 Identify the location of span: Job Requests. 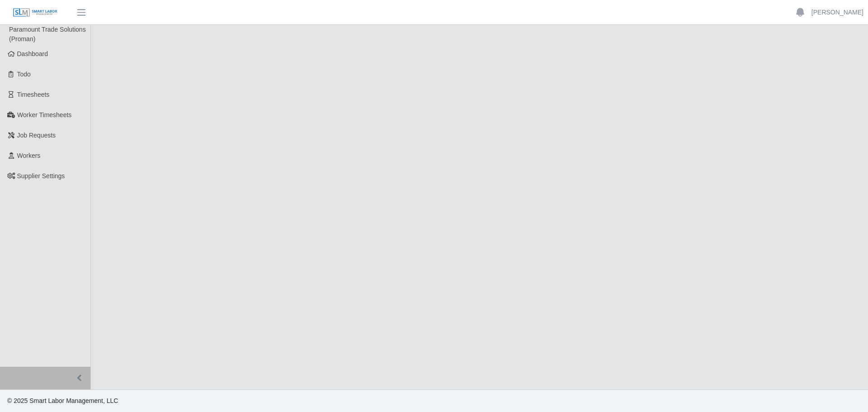
(37, 135).